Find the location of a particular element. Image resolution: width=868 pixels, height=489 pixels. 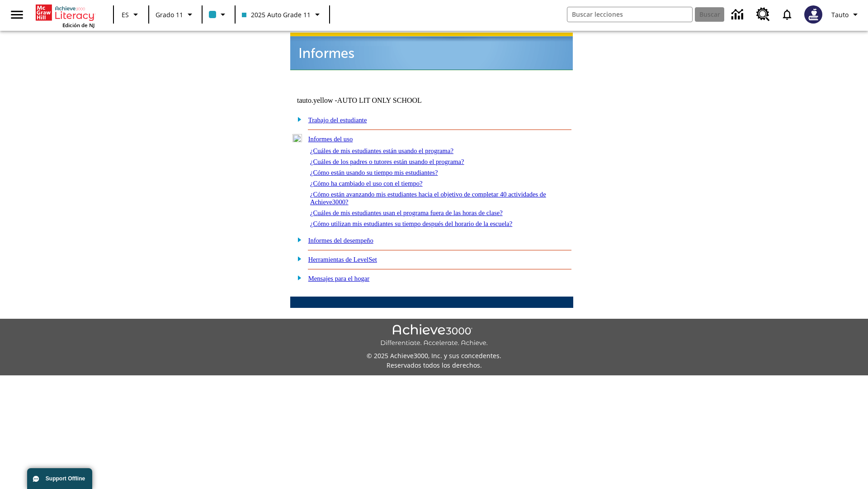

div: Portada is located at coordinates (65, 15).